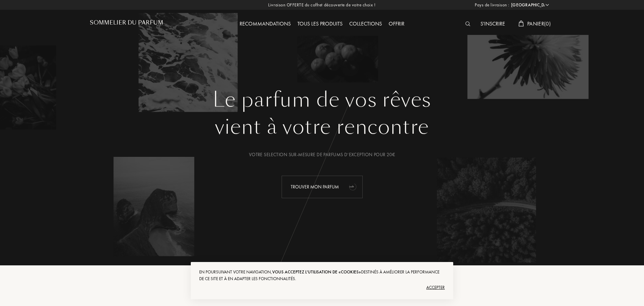 Image resolution: width=644 pixels, height=306 pixels. What do you see at coordinates (539, 24) in the screenshot?
I see `span: Panier ( 0 )` at bounding box center [539, 24].